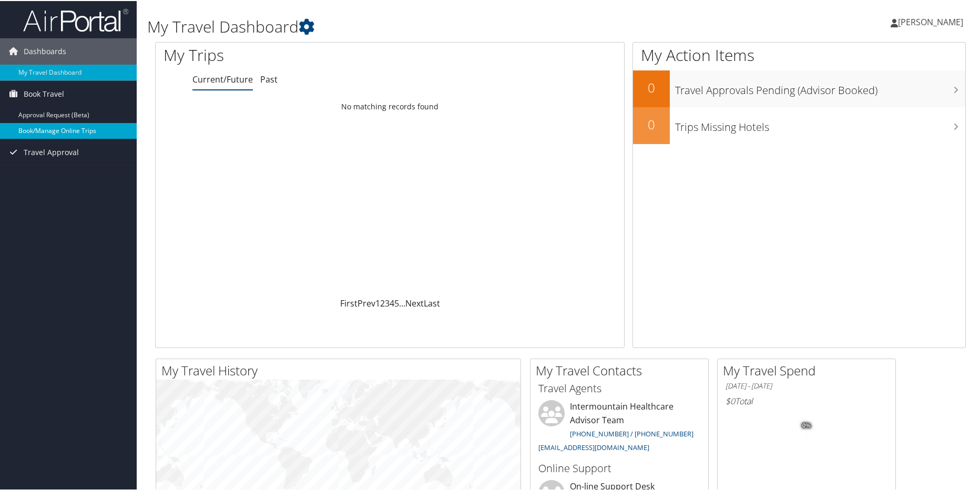  I want to click on a: 3, so click(387, 303).